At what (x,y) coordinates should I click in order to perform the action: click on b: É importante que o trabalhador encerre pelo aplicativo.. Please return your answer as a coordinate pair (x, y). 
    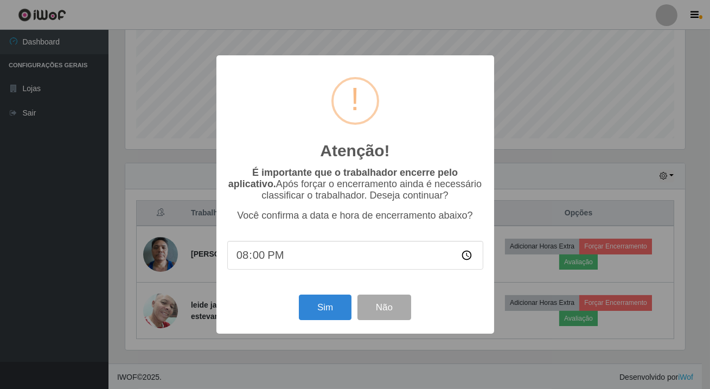
    Looking at the image, I should click on (343, 178).